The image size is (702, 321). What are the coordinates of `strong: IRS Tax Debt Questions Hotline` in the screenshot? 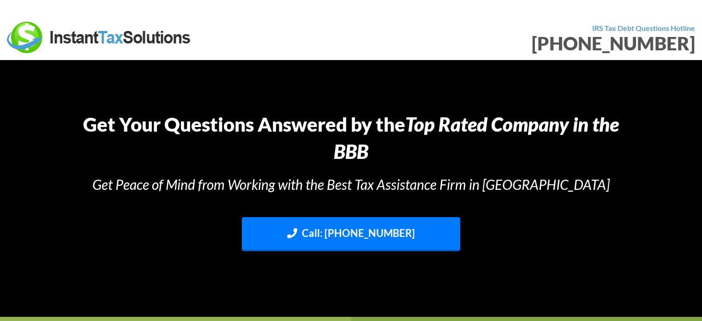 It's located at (643, 28).